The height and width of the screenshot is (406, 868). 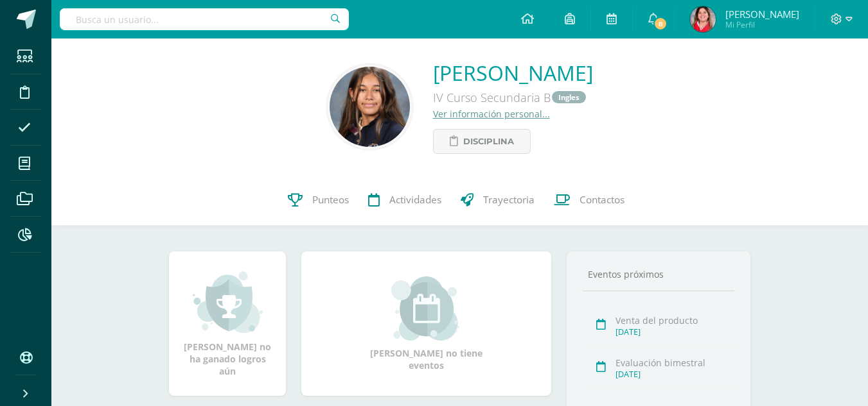 I want to click on a: Disciplina, so click(x=482, y=141).